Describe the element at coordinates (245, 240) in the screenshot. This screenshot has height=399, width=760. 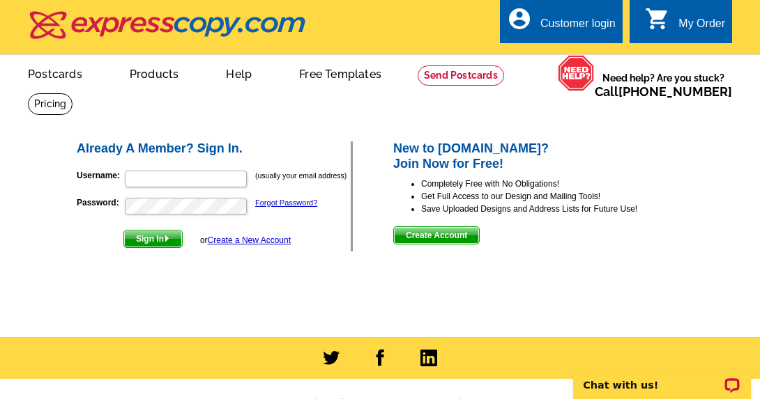
I see `div: or` at that location.